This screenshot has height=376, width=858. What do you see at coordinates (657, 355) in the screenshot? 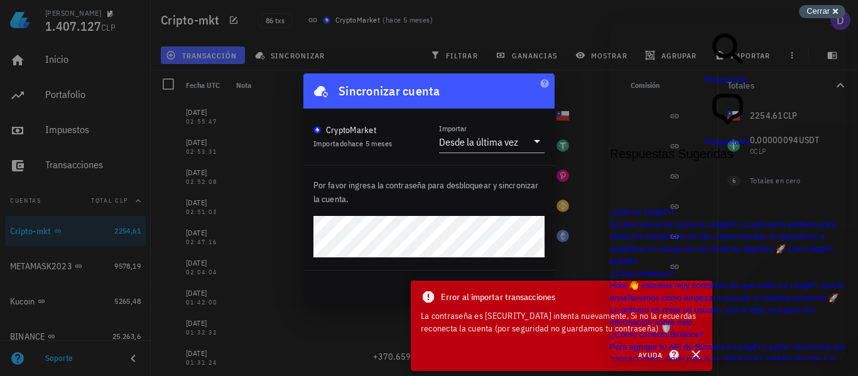
I see `span: Ayuda` at bounding box center [657, 355].